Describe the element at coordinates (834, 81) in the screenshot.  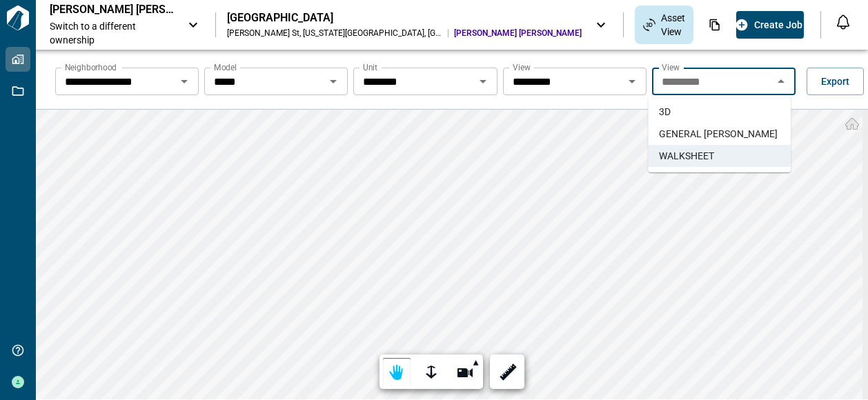
I see `span: Export` at that location.